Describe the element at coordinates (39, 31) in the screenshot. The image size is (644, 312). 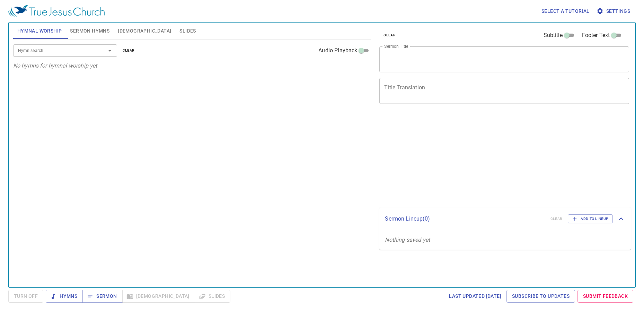
I see `span: Hymnal Worship` at that location.